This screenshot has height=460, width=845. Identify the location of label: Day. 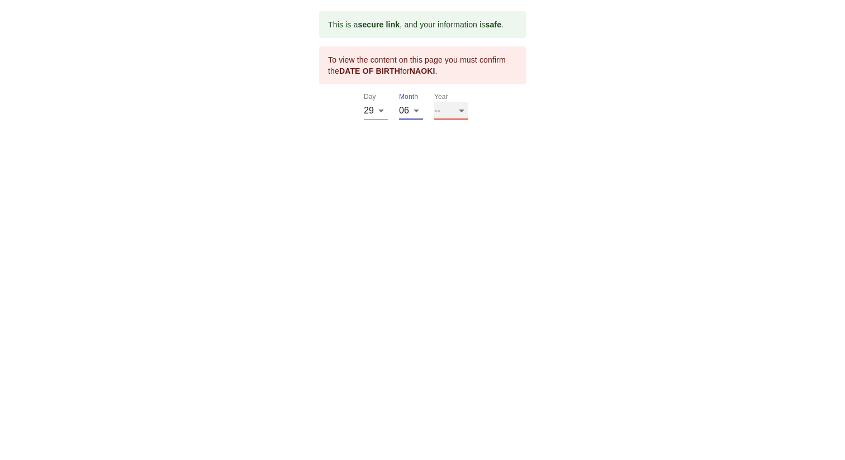
(370, 97).